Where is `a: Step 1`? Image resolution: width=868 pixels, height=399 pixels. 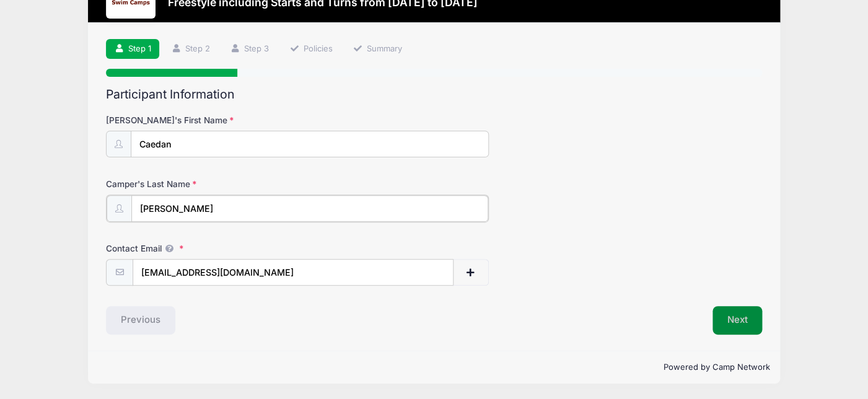 a: Step 1 is located at coordinates (132, 49).